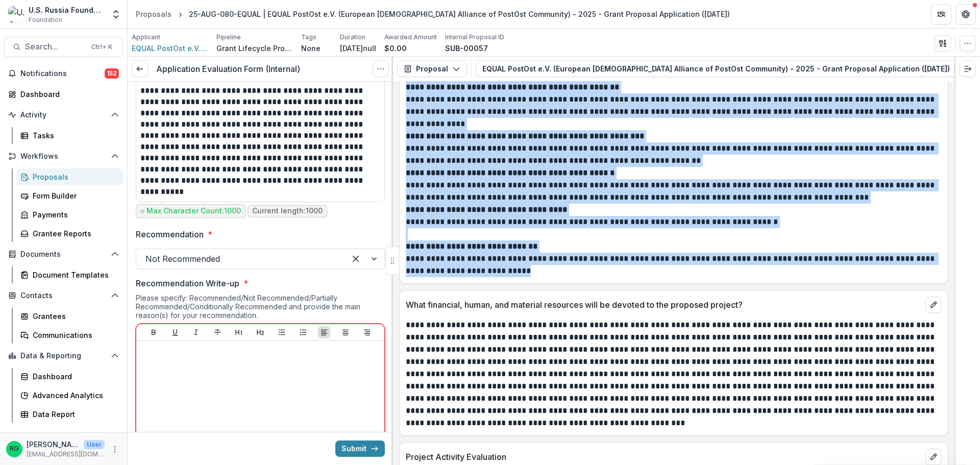  What do you see at coordinates (63, 115) in the screenshot?
I see `button: Open Activity` at bounding box center [63, 115].